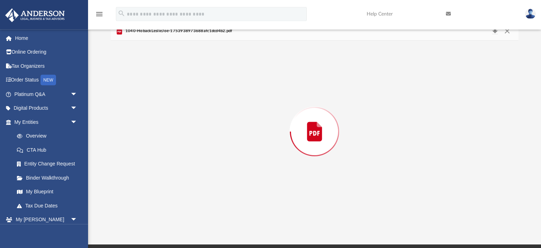  Describe the element at coordinates (495, 31) in the screenshot. I see `button: Download` at that location.